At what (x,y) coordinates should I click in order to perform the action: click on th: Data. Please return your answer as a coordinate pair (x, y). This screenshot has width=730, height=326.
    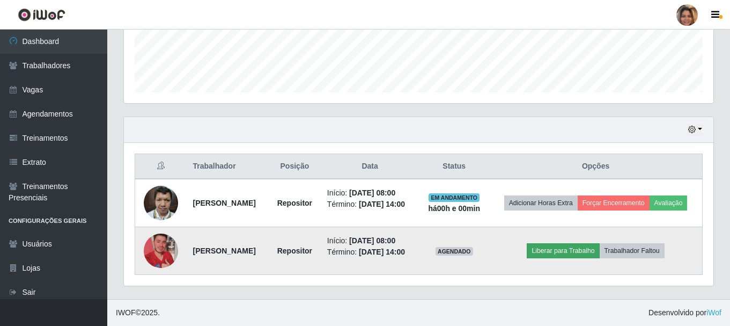
    Looking at the image, I should click on (370, 166).